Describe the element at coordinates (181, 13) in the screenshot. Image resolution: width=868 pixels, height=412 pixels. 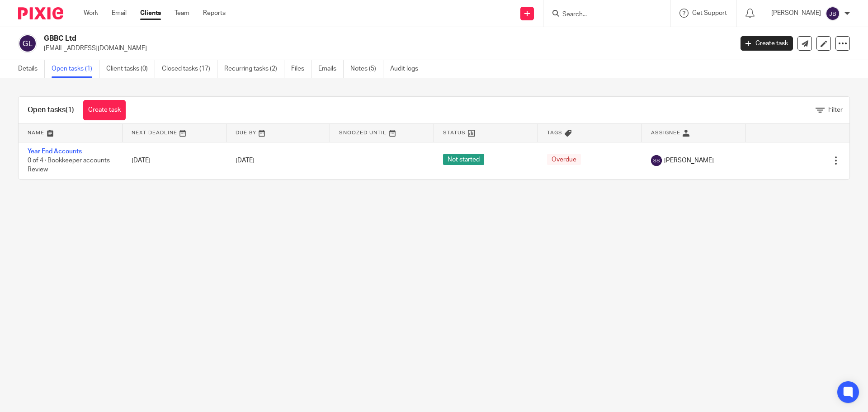
I see `a: Team` at that location.